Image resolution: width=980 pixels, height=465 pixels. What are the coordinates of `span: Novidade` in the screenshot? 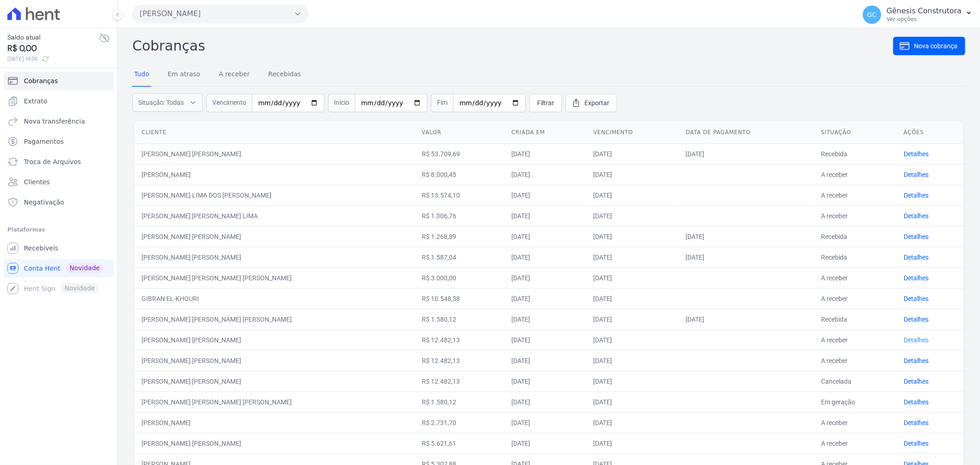 It's located at (84, 268).